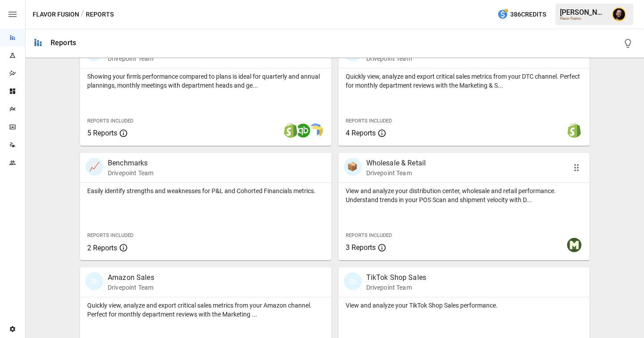 This screenshot has height=338, width=644. Describe the element at coordinates (206, 310) in the screenshot. I see `p: Quickly view, analyze and export critical sales metrics from your Amazon channel. Perfect for mon...` at that location.